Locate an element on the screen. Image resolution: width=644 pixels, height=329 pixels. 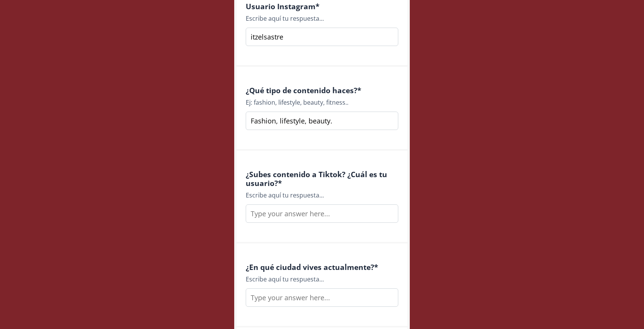
h4: ¿Qué tipo de contenido haces? * is located at coordinates (322, 90).